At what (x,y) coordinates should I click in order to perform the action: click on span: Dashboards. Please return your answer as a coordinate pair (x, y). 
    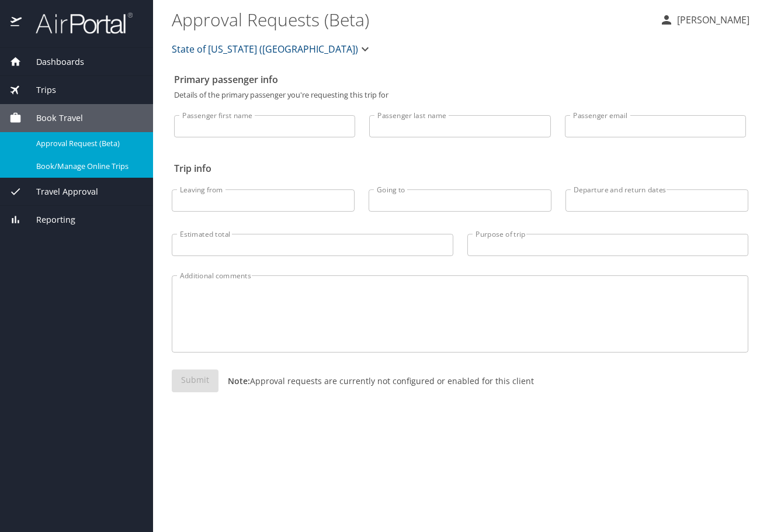
    Looking at the image, I should click on (53, 62).